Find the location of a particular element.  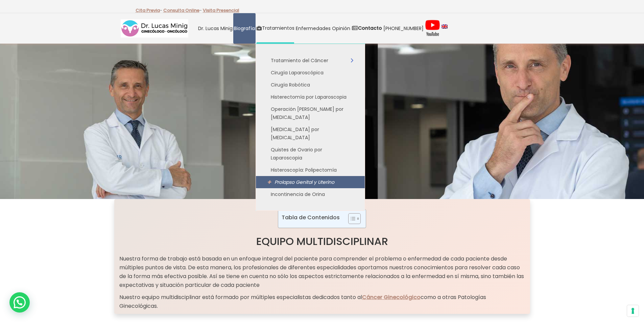

a: Cita Previa is located at coordinates (148, 10).